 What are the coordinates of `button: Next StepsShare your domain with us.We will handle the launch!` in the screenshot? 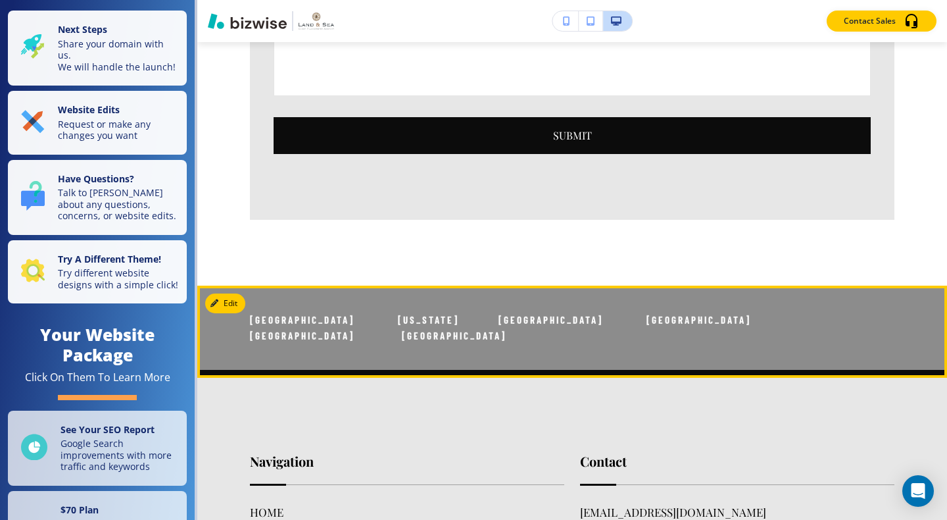 It's located at (97, 48).